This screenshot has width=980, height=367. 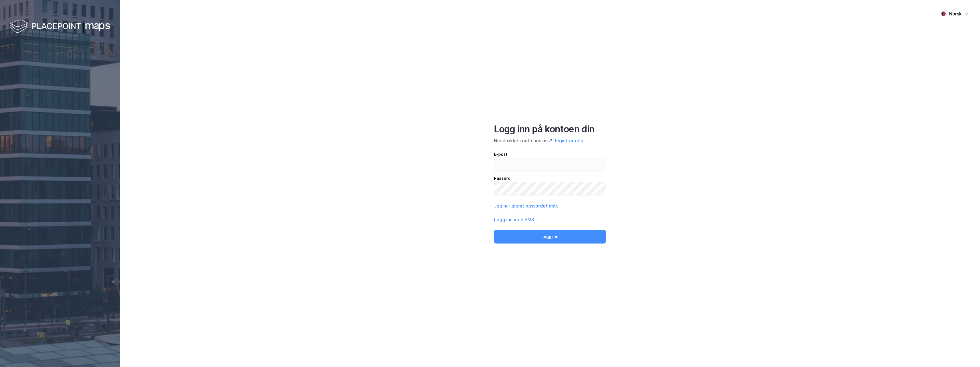 I want to click on button: Logg inn med SMS, so click(x=514, y=220).